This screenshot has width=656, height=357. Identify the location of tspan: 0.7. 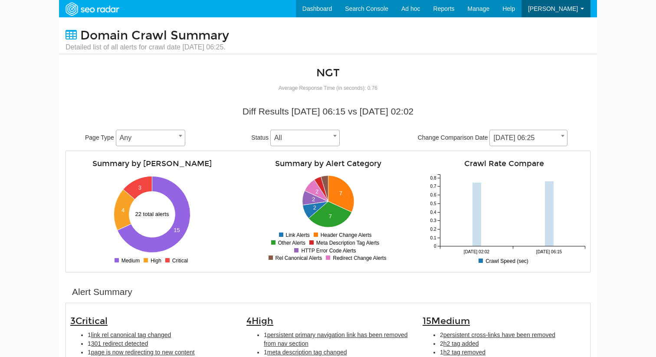
(433, 186).